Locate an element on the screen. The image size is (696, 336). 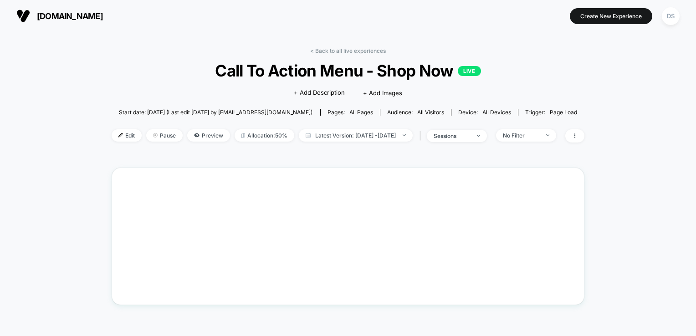
span: Page Load is located at coordinates (564, 112).